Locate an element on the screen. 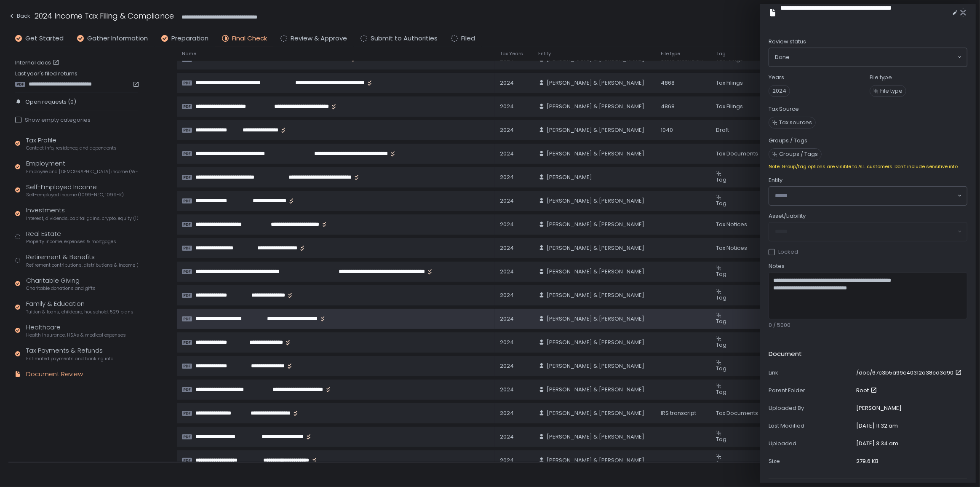 This screenshot has height=487, width=980. div: Tax Payments & Refunds is located at coordinates (69, 354).